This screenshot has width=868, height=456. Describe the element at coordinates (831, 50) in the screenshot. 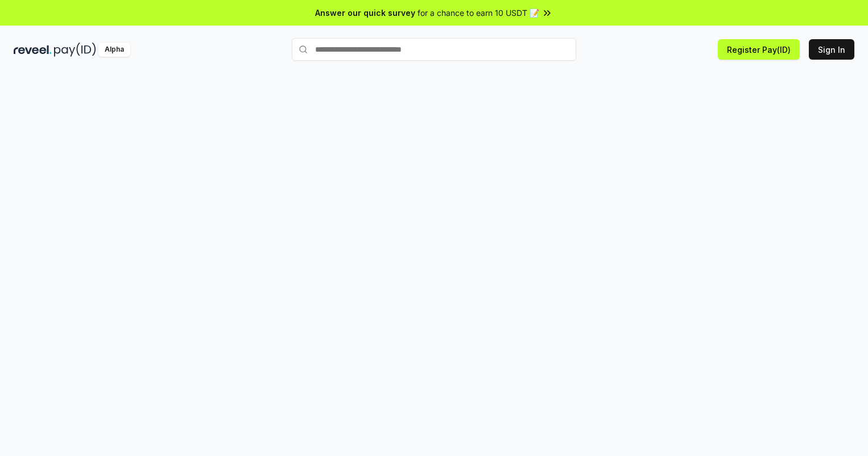

I see `button: Sign In` at that location.